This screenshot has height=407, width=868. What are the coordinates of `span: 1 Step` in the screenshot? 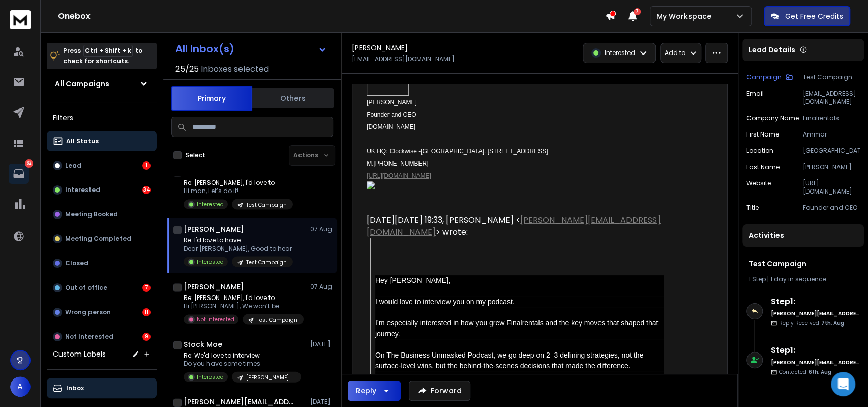 It's located at (757, 279).